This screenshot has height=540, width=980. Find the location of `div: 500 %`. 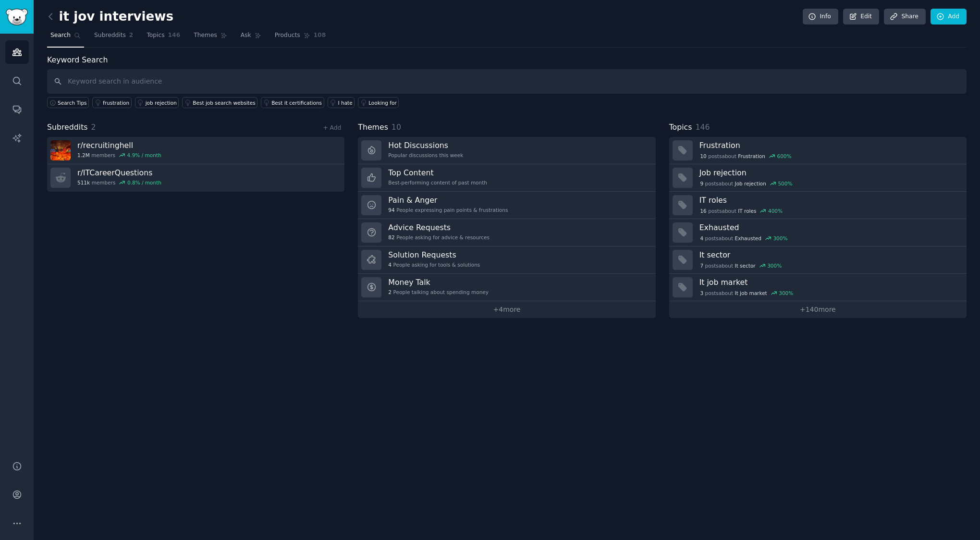

div: 500 % is located at coordinates (786, 184).